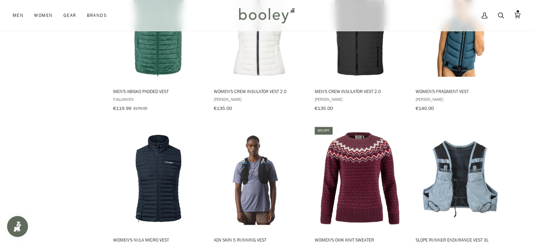  Describe the element at coordinates (266, 15) in the screenshot. I see `img: Booley` at that location.